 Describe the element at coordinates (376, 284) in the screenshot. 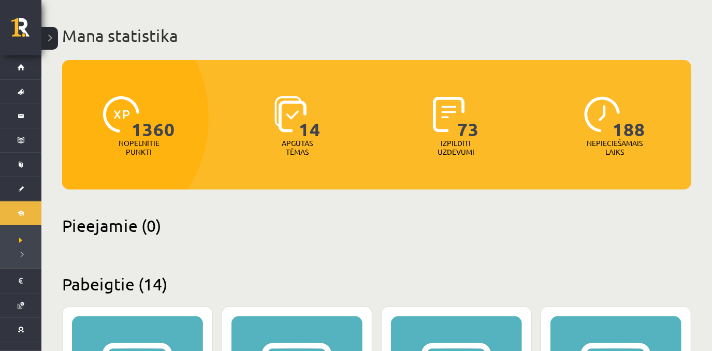

I see `h2: Pabeigtie (14)` at that location.